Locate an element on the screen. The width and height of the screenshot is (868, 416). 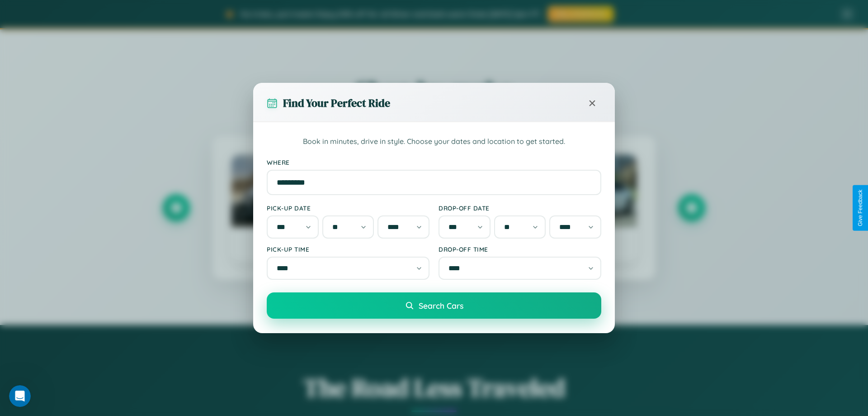
button: Search Cars is located at coordinates (434, 306).